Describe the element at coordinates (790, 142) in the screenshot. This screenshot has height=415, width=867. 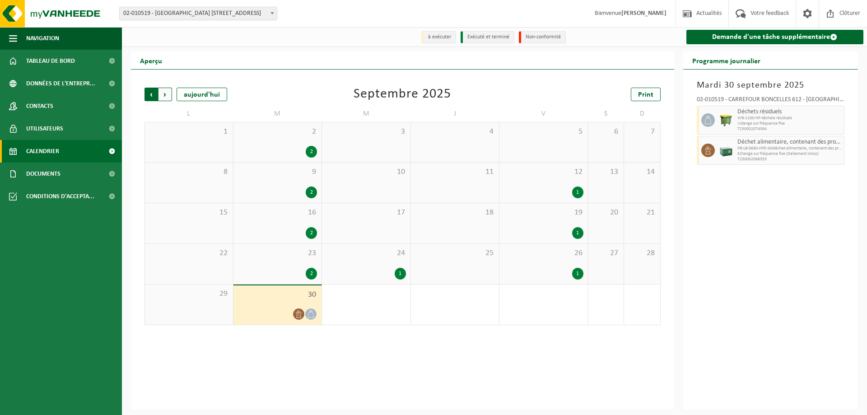
I see `span: Déchet alimentaire, contenant des produits d'origine animale, emballage mélangé (sans verre), cat 3` at that location.